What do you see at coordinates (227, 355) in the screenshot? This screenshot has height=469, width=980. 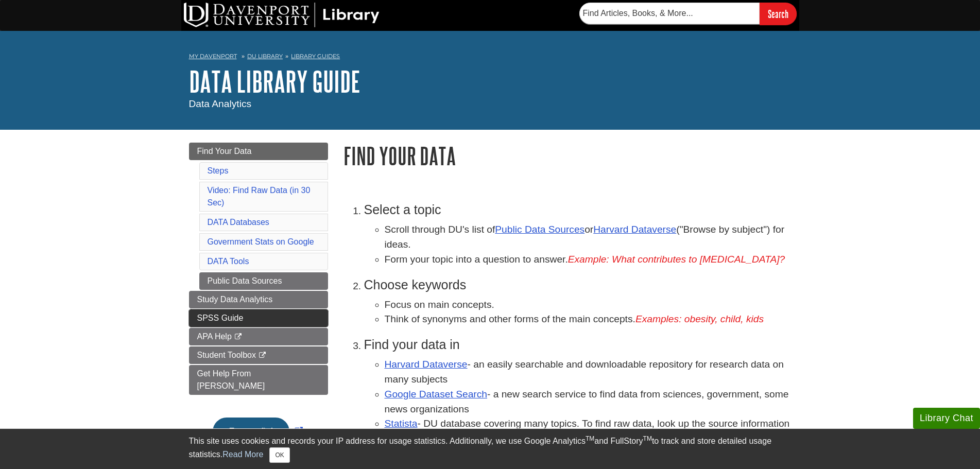 I see `span: Student Toolbox` at bounding box center [227, 355].